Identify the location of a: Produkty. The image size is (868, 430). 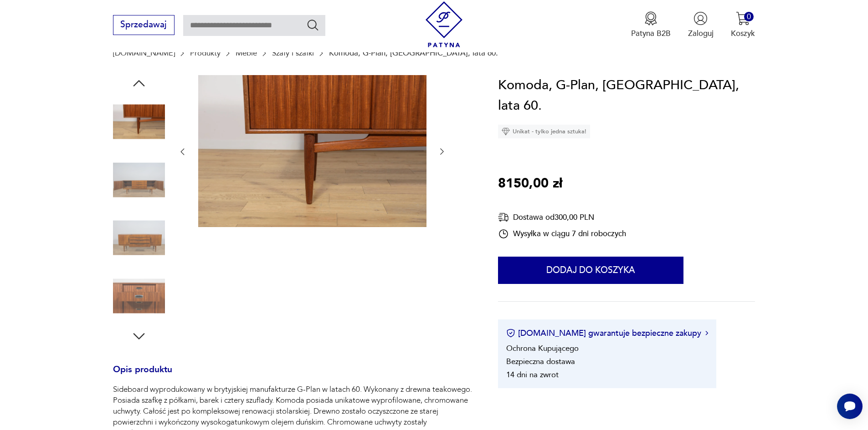
(205, 52).